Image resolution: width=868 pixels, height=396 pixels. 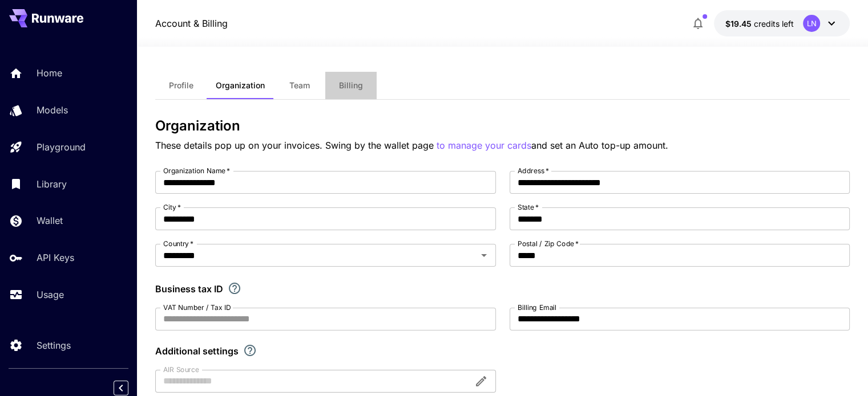 I want to click on span: Team, so click(x=299, y=85).